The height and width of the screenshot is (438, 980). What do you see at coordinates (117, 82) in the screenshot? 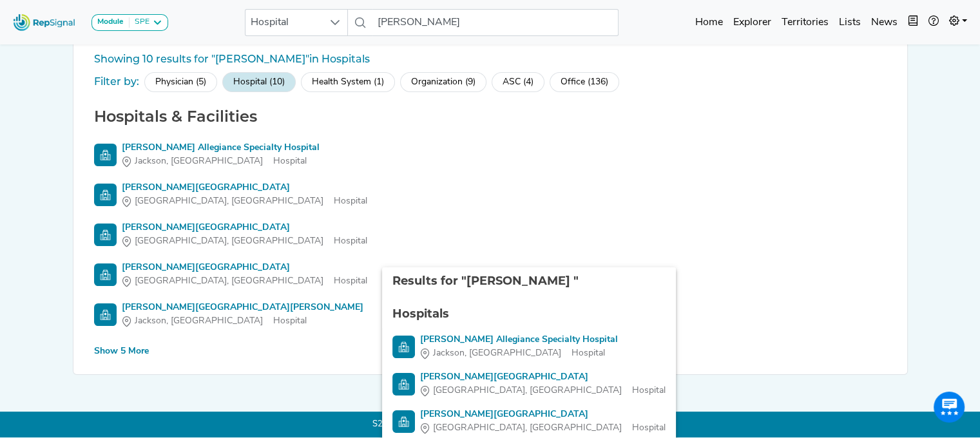
I see `div: Filter by:` at bounding box center [117, 82].